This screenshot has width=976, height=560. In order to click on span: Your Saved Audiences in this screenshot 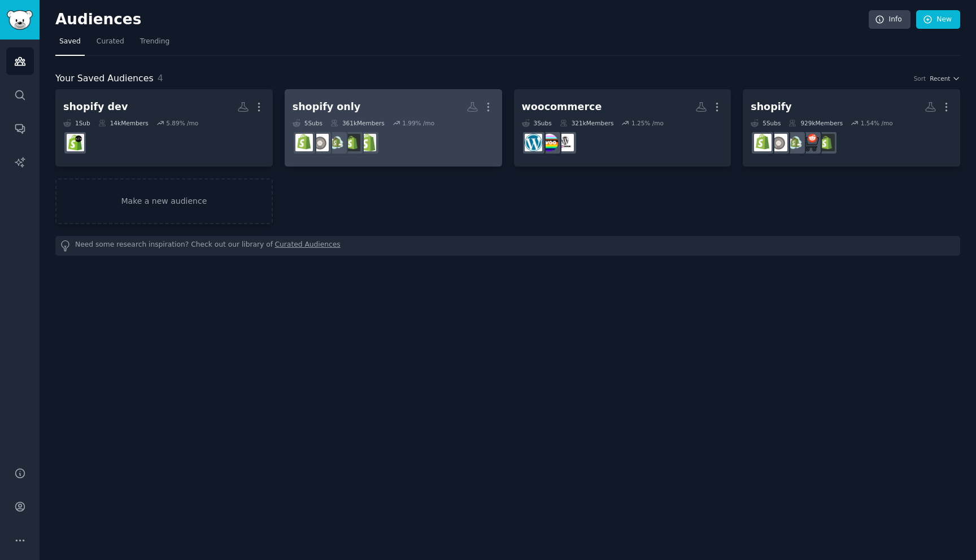, I will do `click(105, 78)`.